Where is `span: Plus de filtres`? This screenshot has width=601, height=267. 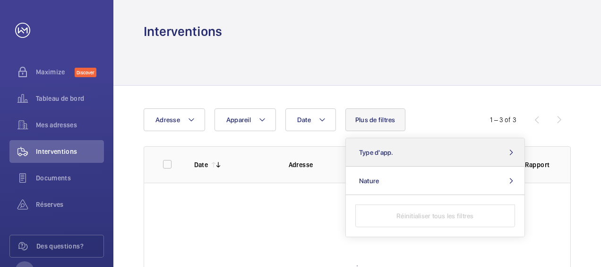 span: Plus de filtres is located at coordinates (375, 120).